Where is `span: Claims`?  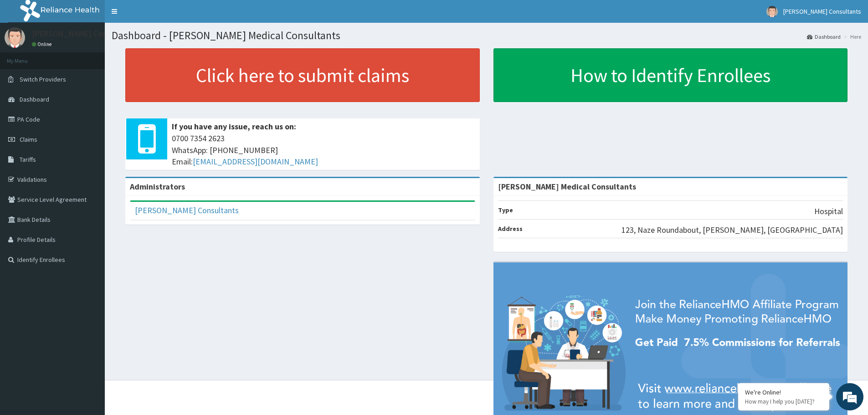
span: Claims is located at coordinates (28, 140).